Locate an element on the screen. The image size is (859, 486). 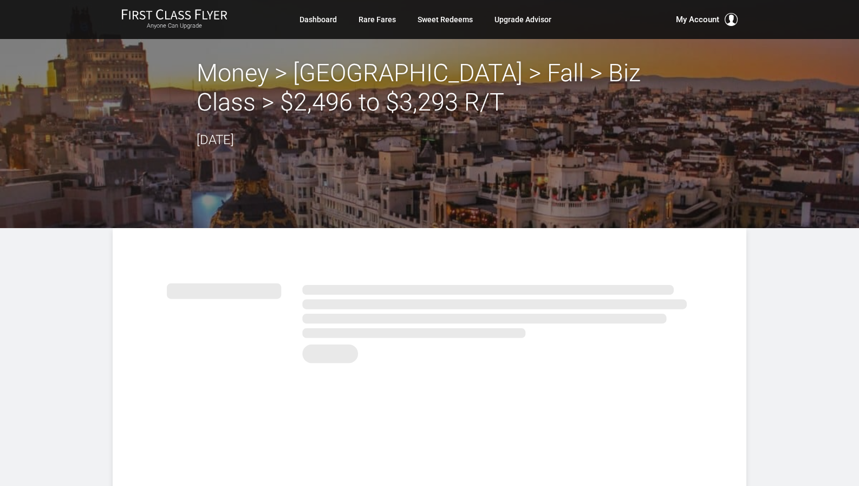
img: summary.svg is located at coordinates (430, 320).